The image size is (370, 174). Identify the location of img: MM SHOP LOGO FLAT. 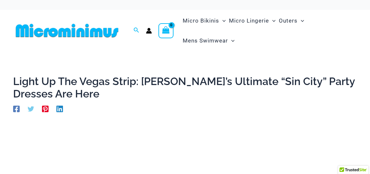
(67, 30).